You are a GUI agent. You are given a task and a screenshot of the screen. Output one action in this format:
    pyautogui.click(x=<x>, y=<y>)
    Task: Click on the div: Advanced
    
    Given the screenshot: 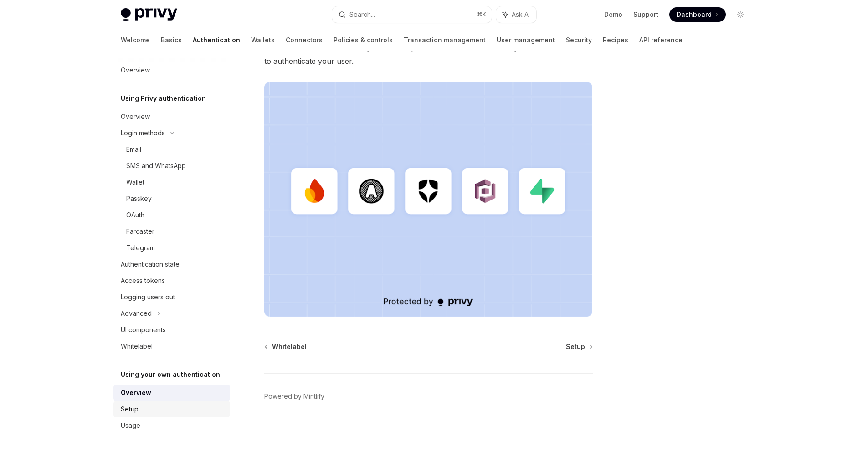 What is the action you would take?
    pyautogui.click(x=136, y=313)
    